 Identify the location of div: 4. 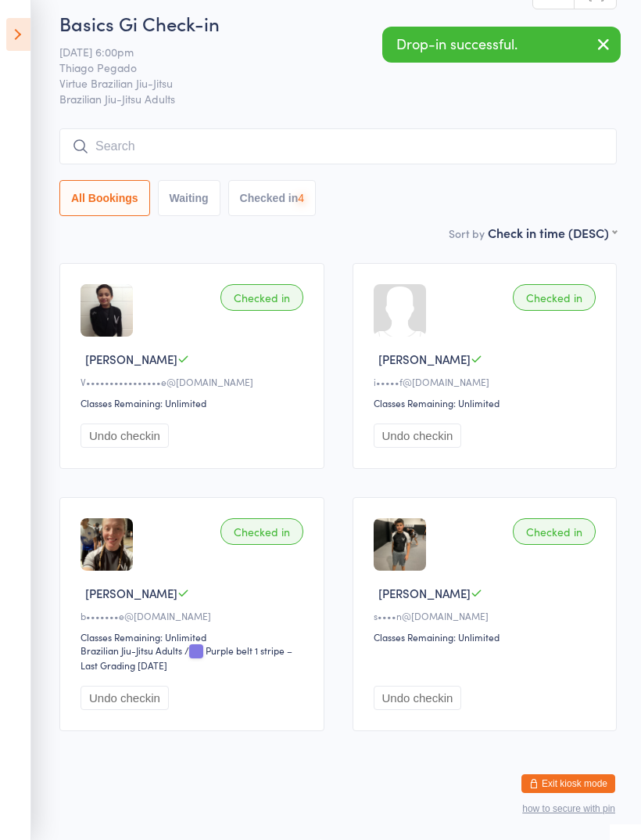
(301, 198).